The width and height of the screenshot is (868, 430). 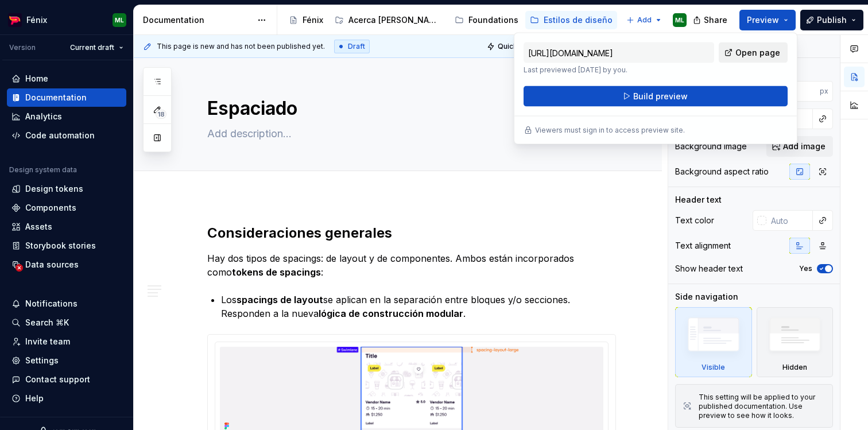 I want to click on div: Text color, so click(x=695, y=220).